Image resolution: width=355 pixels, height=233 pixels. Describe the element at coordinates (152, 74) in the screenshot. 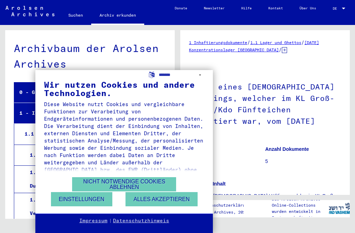

I see `label: Sprache auswählen` at that location.